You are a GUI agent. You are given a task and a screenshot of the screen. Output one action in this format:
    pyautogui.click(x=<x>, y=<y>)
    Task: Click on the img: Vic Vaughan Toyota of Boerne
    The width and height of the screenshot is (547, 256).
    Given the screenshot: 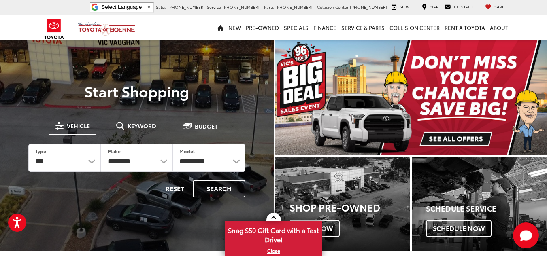 What is the action you would take?
    pyautogui.click(x=106, y=29)
    